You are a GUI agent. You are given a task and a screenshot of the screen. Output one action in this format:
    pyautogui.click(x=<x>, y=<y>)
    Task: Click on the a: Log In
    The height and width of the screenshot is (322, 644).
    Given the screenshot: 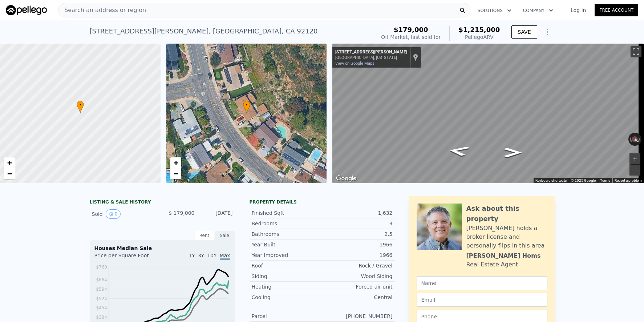 What is the action you would take?
    pyautogui.click(x=578, y=10)
    